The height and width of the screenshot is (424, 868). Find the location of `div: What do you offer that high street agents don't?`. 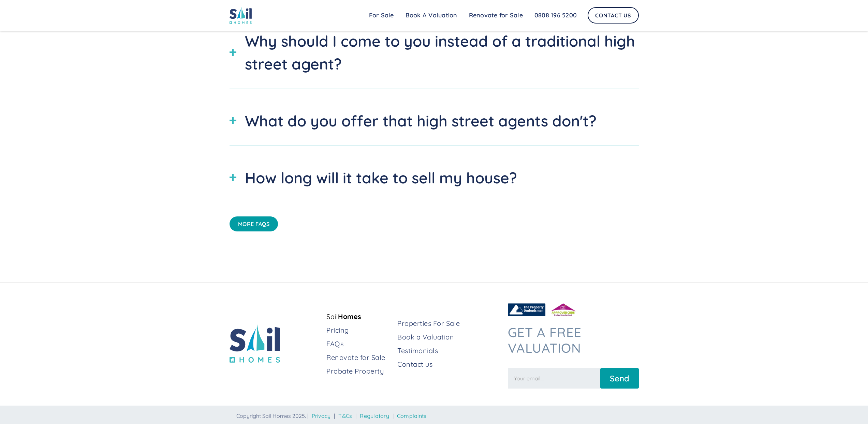

div: What do you offer that high street agents don't? is located at coordinates (420, 121).